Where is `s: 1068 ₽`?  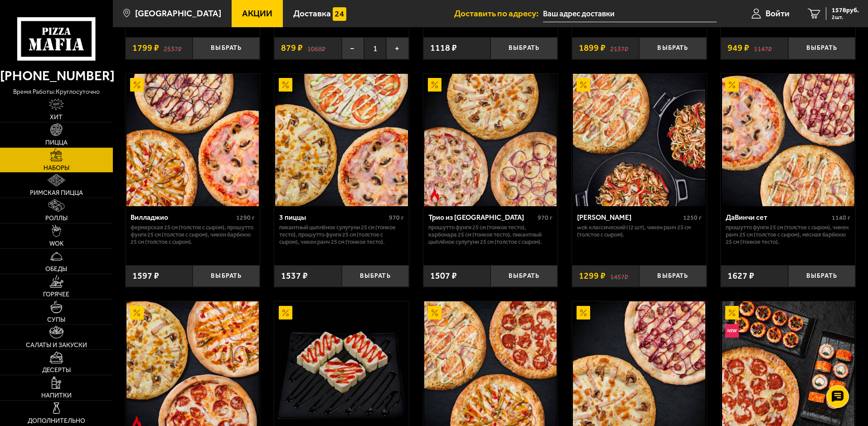 s: 1068 ₽ is located at coordinates (316, 48).